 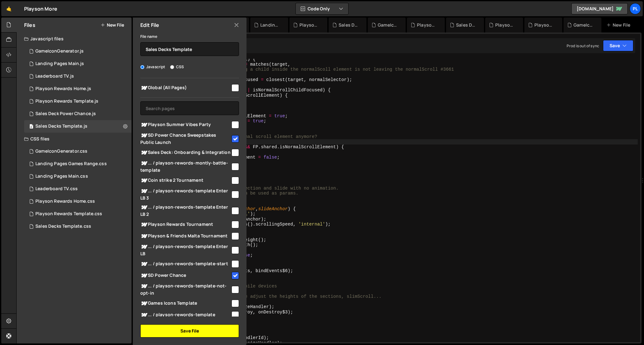 What do you see at coordinates (635, 9) in the screenshot?
I see `div: pl` at bounding box center [635, 9].